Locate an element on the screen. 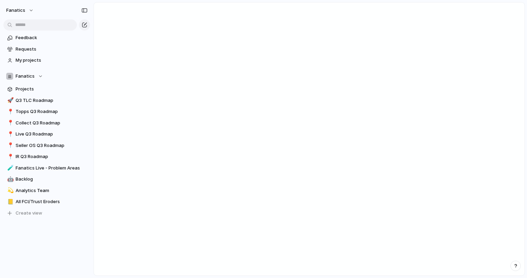 The image size is (527, 278). span: IR Q3 Roadmap is located at coordinates (52, 157).